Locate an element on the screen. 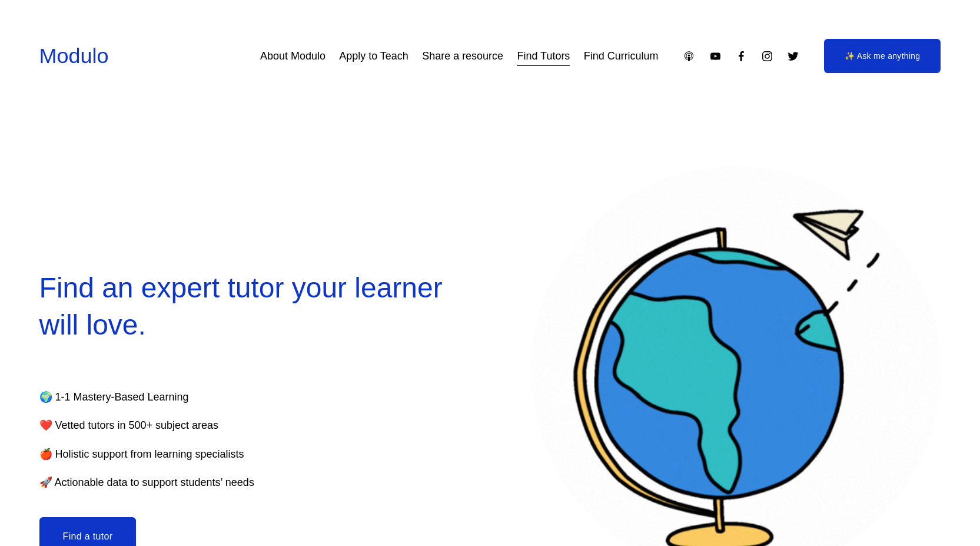 This screenshot has width=980, height=546. a: Twitter is located at coordinates (793, 56).